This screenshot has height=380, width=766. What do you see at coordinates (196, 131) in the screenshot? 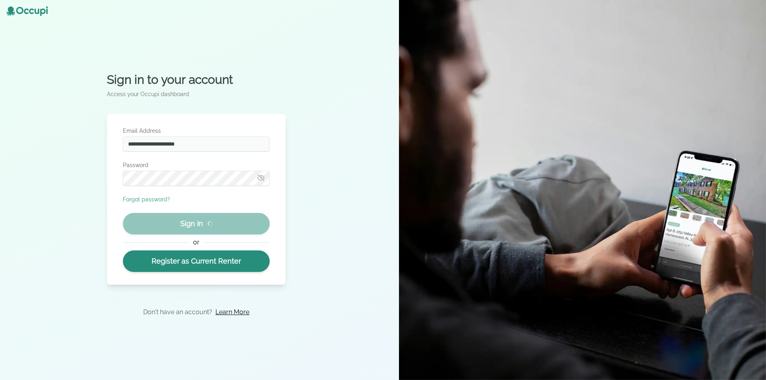
I see `label: Email Address` at bounding box center [196, 131].